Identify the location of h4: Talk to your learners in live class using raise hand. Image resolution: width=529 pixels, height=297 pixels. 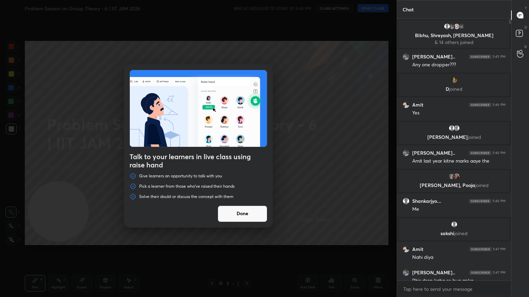
(198, 161).